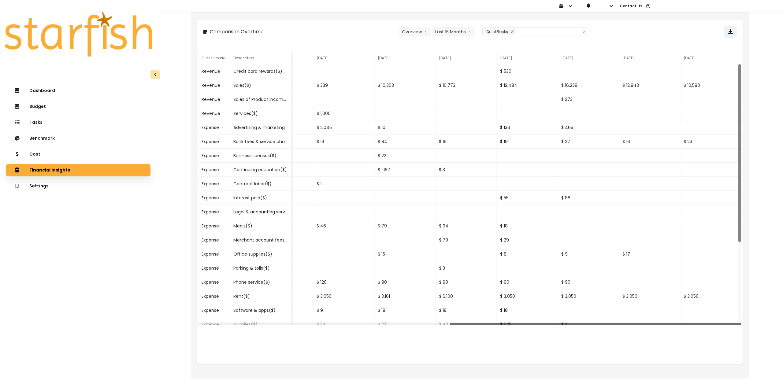  Describe the element at coordinates (42, 138) in the screenshot. I see `p: Benchmark` at that location.